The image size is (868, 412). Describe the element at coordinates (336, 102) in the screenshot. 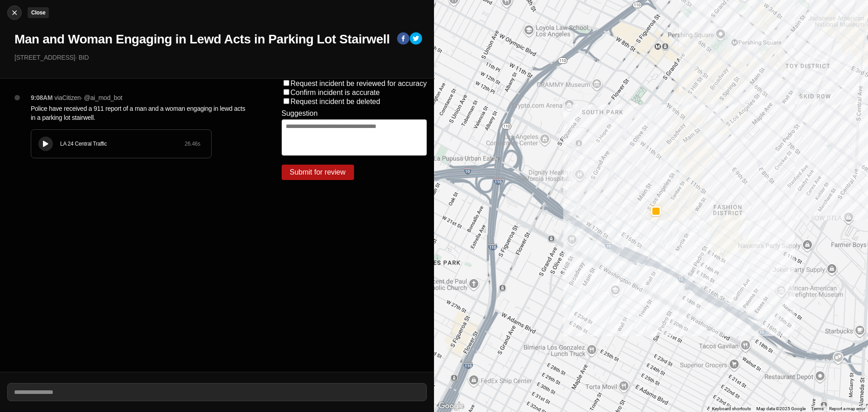

I see `label: Request incident be deleted` at that location.